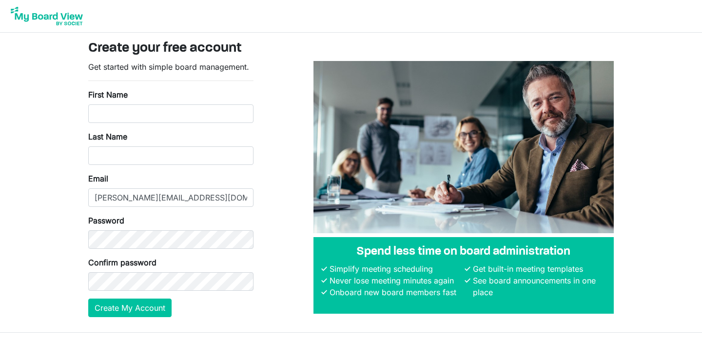 The width and height of the screenshot is (702, 342). Describe the element at coordinates (98, 178) in the screenshot. I see `label: Email` at that location.